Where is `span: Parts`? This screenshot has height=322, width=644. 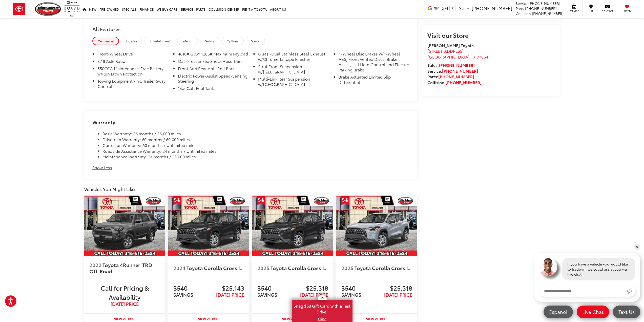
span: Parts is located at coordinates (520, 9).